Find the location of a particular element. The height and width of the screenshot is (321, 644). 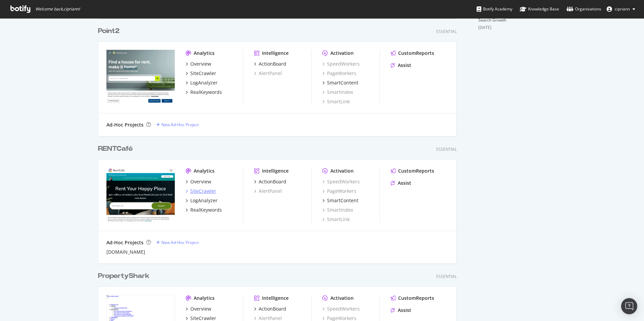

img: point2homes.com is located at coordinates (141, 77).